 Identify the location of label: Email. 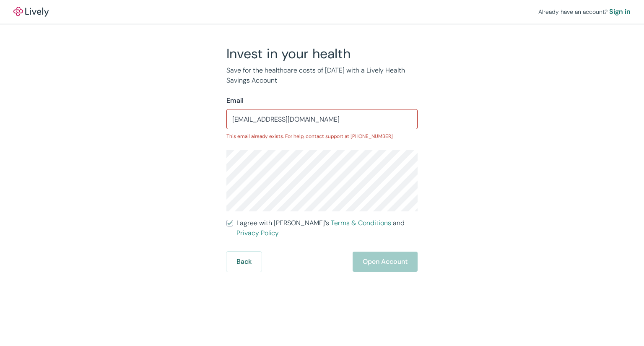
(235, 101).